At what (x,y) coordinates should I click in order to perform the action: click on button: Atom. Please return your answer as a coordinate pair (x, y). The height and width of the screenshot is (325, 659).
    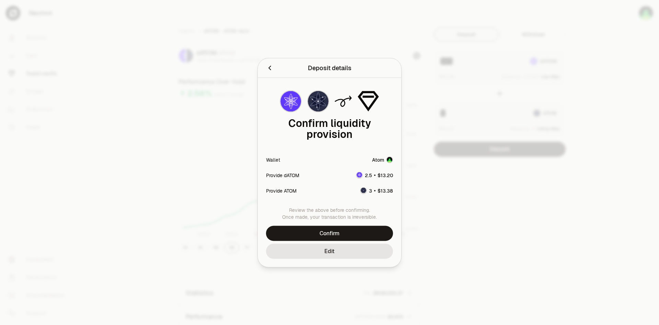
    Looking at the image, I should click on (383, 159).